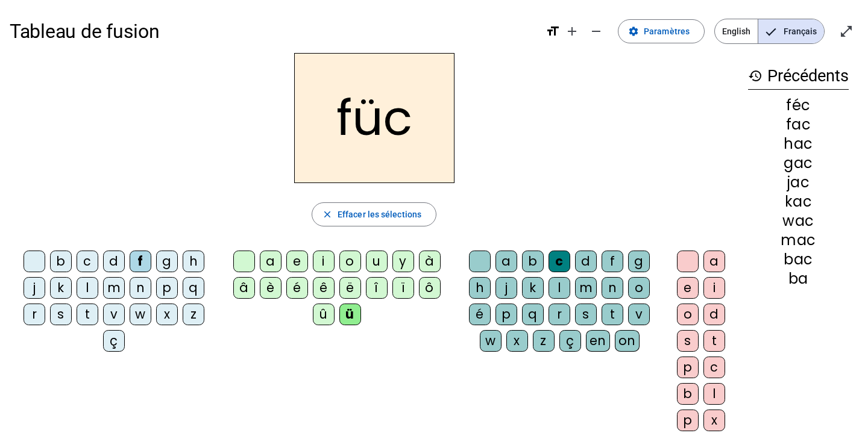 Image resolution: width=868 pixels, height=433 pixels. I want to click on div: en, so click(598, 341).